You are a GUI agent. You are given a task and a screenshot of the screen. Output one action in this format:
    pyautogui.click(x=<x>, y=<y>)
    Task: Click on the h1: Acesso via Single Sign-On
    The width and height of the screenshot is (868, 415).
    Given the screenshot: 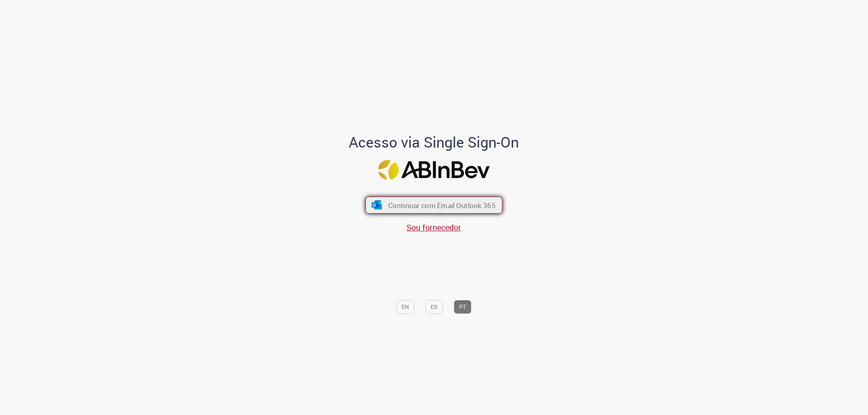 What is the action you would take?
    pyautogui.click(x=434, y=142)
    